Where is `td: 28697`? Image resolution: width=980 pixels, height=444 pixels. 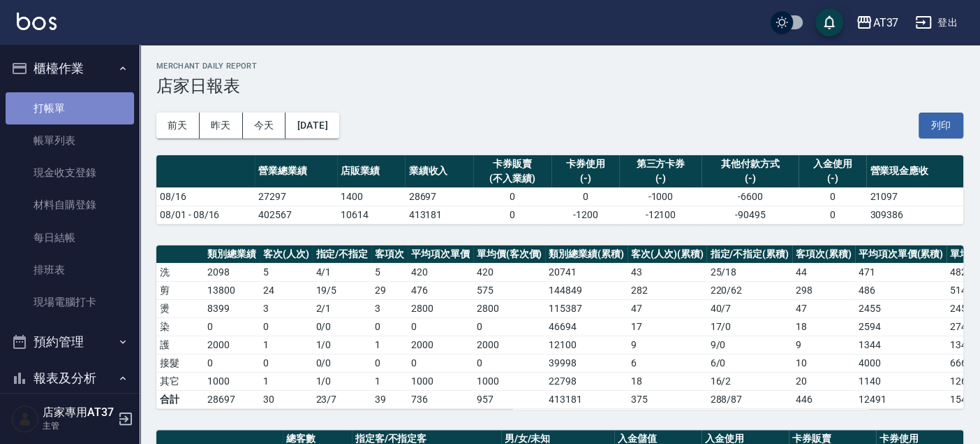
td: 28697 is located at coordinates (439, 197).